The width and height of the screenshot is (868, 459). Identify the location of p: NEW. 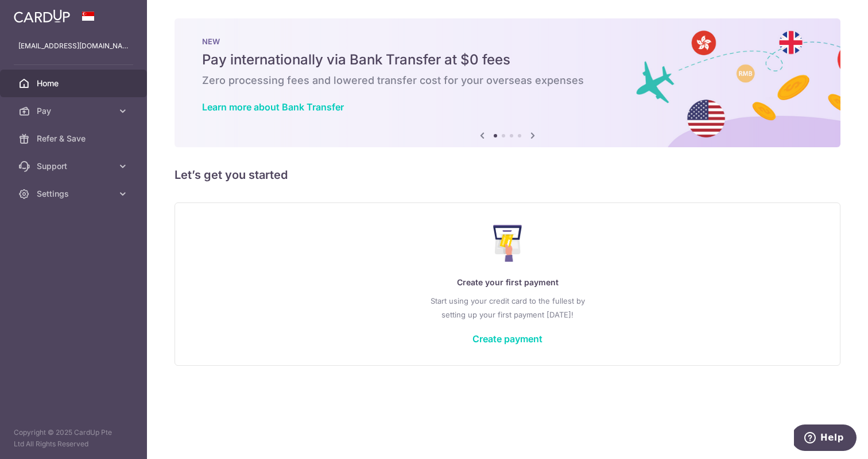
(508, 41).